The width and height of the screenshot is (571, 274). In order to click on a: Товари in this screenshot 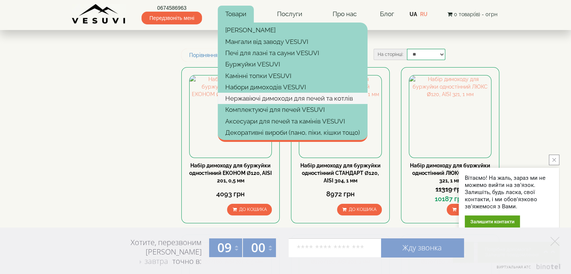, I will do `click(236, 14)`.